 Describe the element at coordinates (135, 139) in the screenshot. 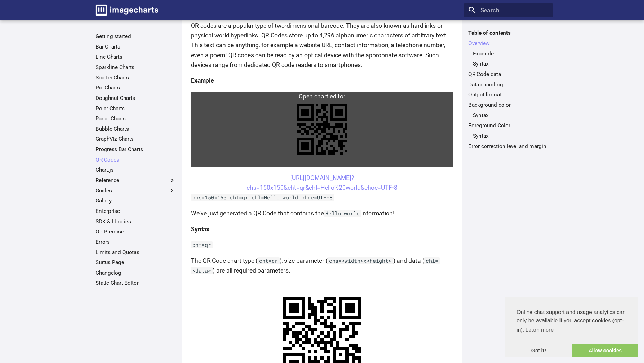

I see `a: GraphViz Charts` at that location.